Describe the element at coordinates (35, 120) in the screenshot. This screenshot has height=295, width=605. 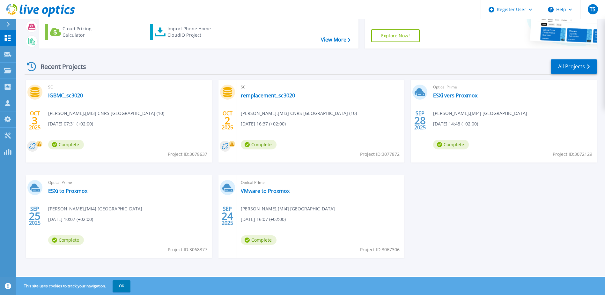
I see `span: 3` at that location.